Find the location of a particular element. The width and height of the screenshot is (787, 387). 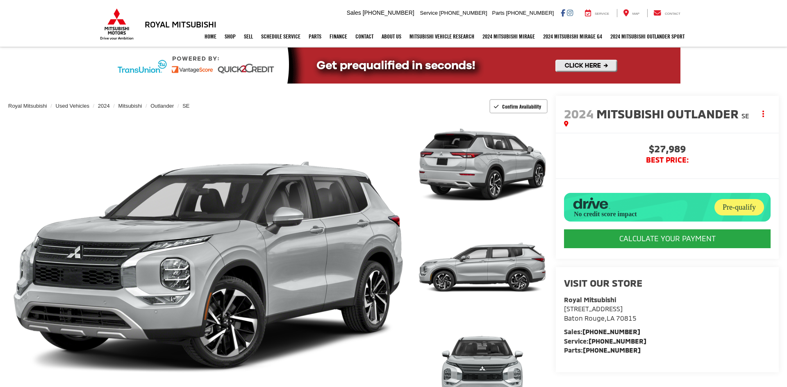

a: Used Vehicles is located at coordinates (73, 106).